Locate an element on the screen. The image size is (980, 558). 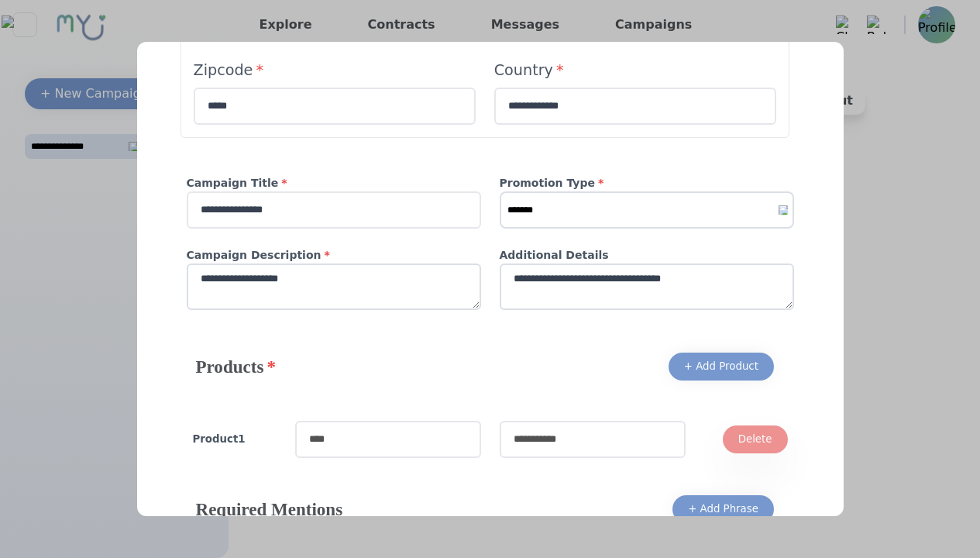
div: + Add Product is located at coordinates (721, 366).